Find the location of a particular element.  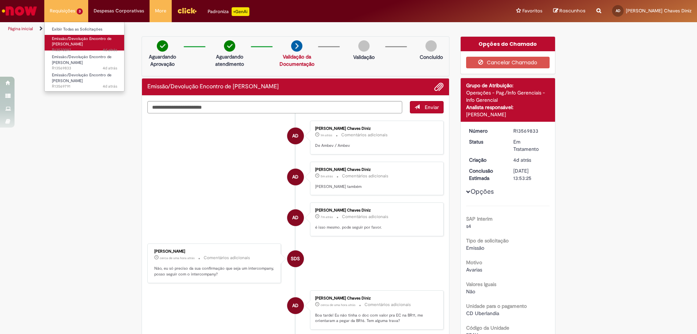

b: Código da Unidade is located at coordinates (488, 328).